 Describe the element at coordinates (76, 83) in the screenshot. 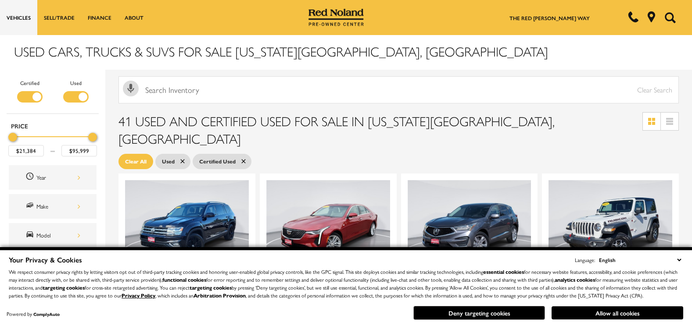

I see `label: Used` at that location.